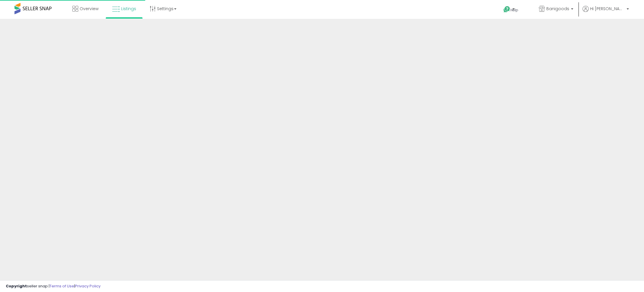 Image resolution: width=644 pixels, height=292 pixels. I want to click on a: Help, so click(514, 10).